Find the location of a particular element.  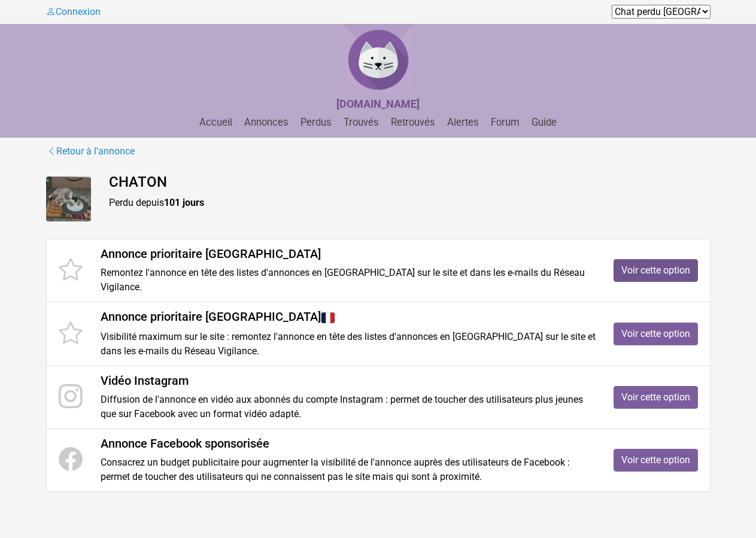

img: France is located at coordinates (328, 318).